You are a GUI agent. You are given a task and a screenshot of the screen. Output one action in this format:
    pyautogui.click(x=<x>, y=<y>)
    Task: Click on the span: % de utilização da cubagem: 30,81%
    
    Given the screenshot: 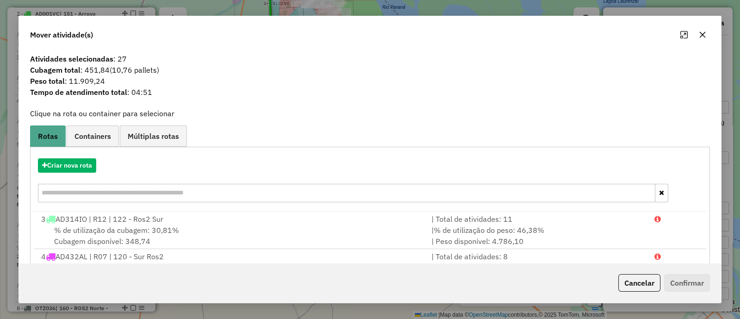 What is the action you would take?
    pyautogui.click(x=117, y=230)
    